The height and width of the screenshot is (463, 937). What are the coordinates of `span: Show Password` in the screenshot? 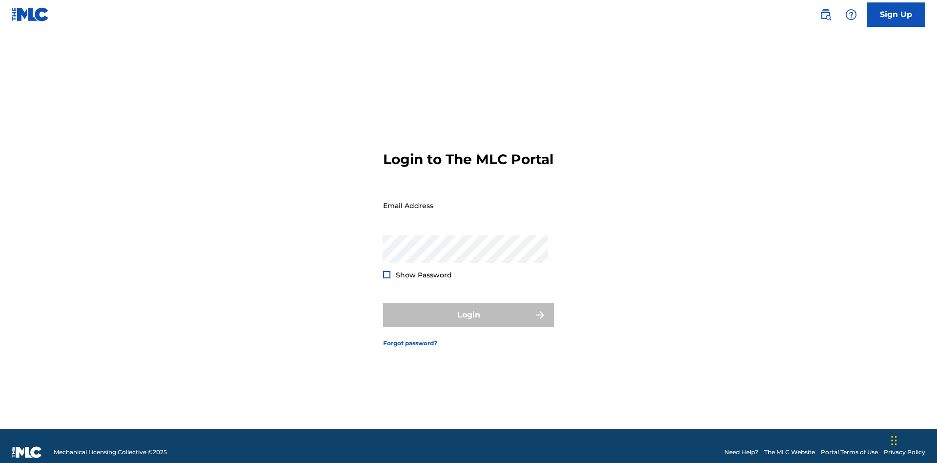 It's located at (424, 275).